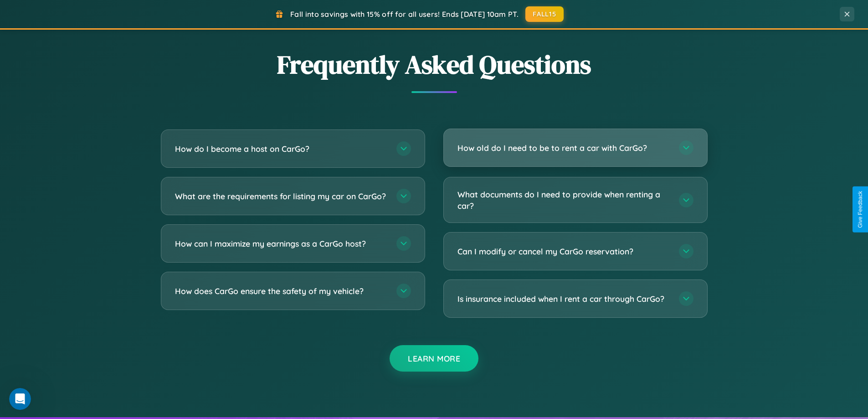 The image size is (868, 419). What do you see at coordinates (563, 298) in the screenshot?
I see `h3: Is insurance included when I rent a car through CarGo?` at bounding box center [563, 298].